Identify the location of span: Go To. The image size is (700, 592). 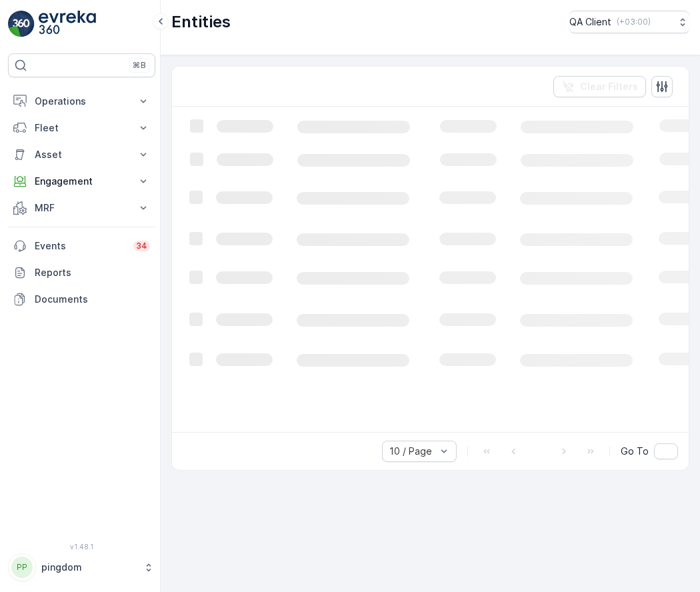
(635, 452).